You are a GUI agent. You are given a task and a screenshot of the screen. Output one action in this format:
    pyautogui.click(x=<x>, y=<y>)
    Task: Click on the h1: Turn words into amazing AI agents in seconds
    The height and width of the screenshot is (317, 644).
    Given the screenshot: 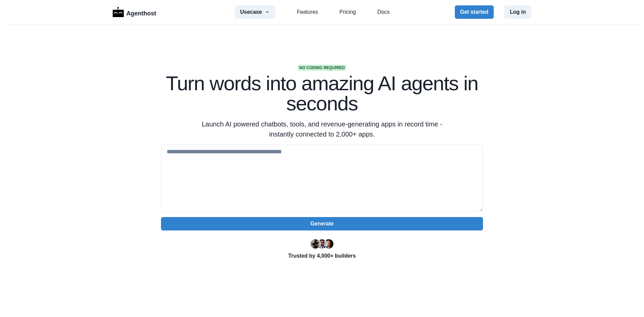 What is the action you would take?
    pyautogui.click(x=322, y=94)
    